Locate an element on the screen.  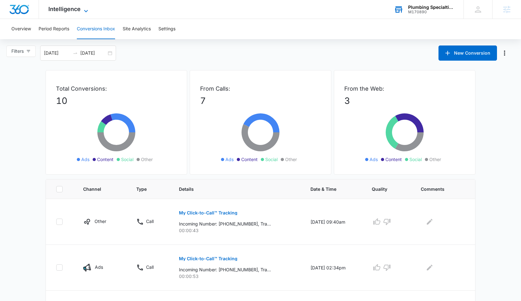
p: 7 is located at coordinates (260, 101).